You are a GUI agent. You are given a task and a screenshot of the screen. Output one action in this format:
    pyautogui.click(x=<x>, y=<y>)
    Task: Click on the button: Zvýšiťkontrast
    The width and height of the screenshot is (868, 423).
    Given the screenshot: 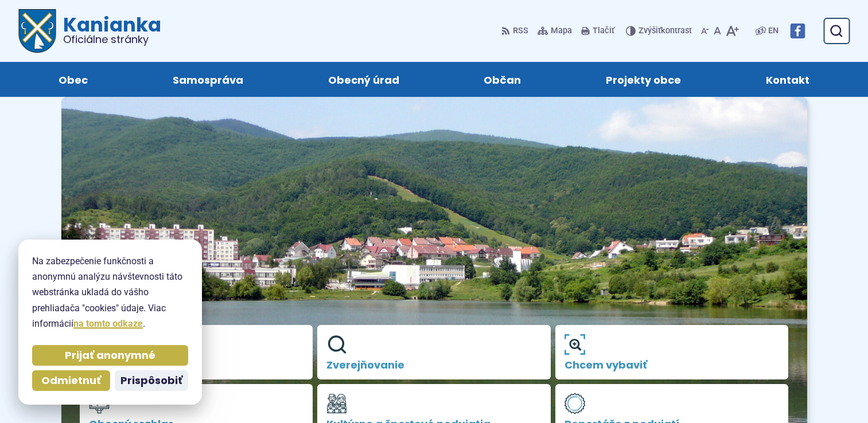 What is the action you would take?
    pyautogui.click(x=660, y=31)
    